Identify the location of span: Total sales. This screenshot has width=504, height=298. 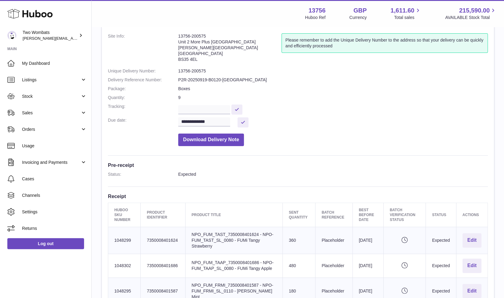
(407, 17).